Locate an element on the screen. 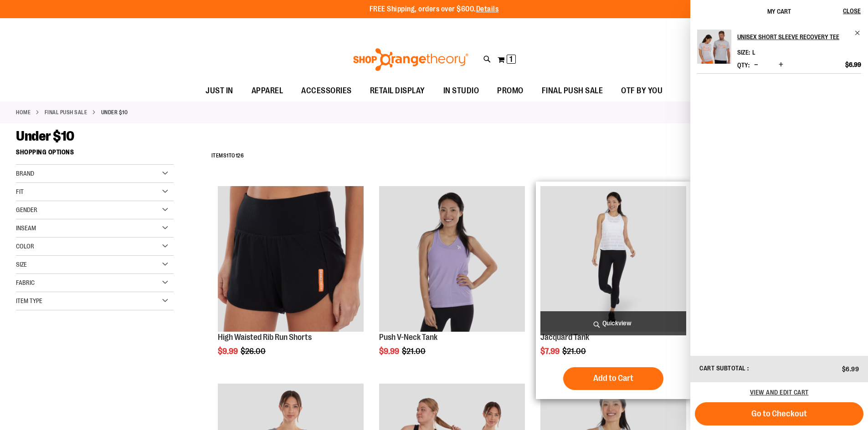 The image size is (868, 430). a: Jacquard Tank is located at coordinates (564, 337).